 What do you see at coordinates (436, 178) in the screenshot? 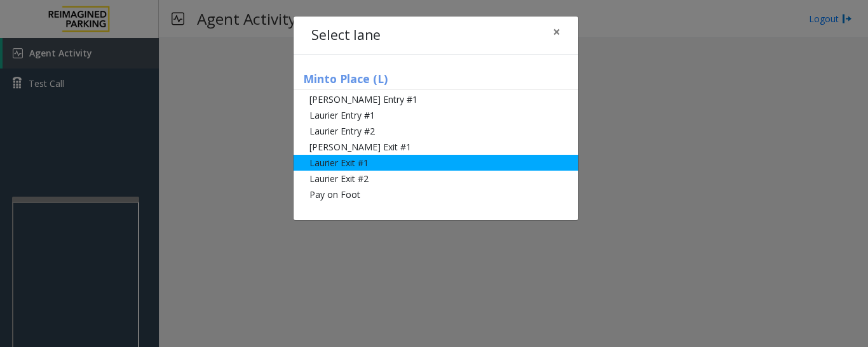
I see `li: Laurier Exit #2` at bounding box center [436, 178].